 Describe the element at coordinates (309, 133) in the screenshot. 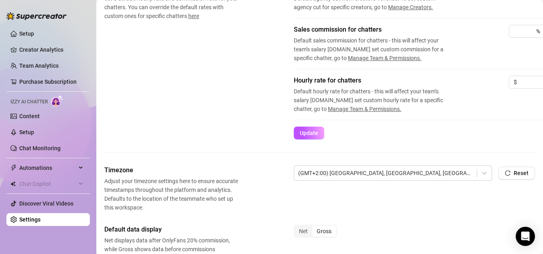

I see `span: Update` at that location.